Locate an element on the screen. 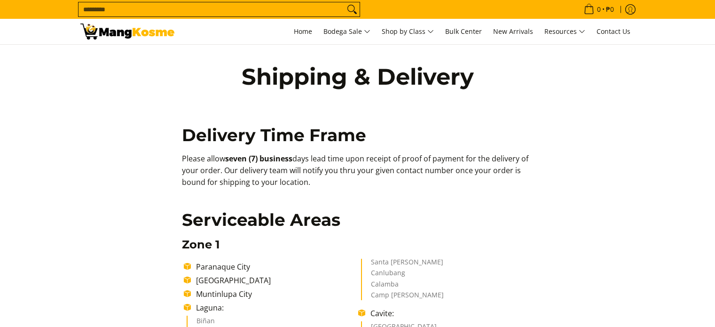  span: Home is located at coordinates (303, 31).